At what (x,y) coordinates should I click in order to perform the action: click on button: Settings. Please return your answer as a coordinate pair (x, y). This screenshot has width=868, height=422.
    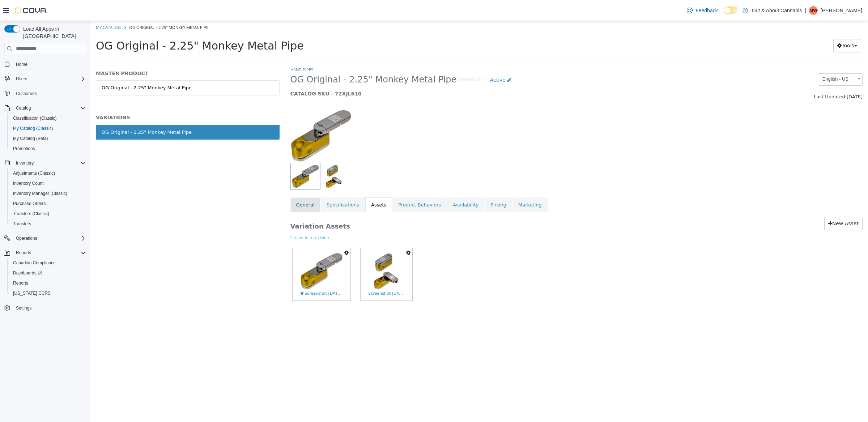
    Looking at the image, I should click on (45, 308).